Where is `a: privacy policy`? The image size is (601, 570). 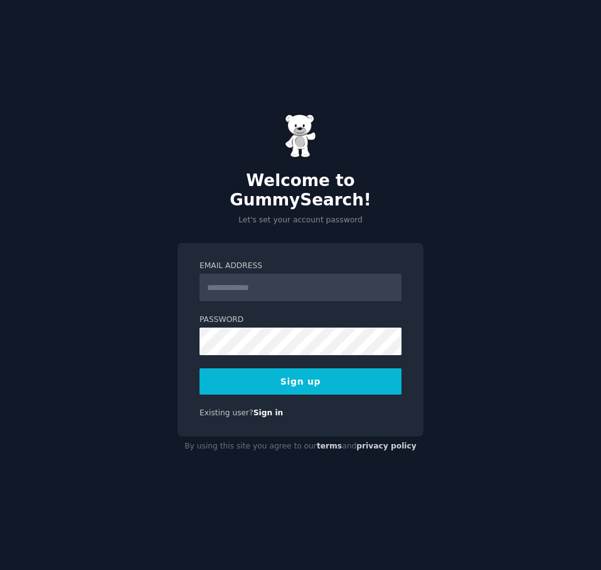
a: privacy policy is located at coordinates (386, 446).